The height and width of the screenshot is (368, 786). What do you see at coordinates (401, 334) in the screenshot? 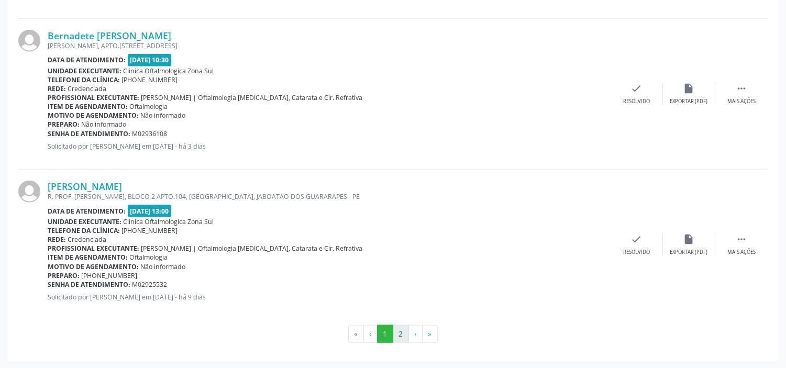
I see `button: Go to page 2` at bounding box center [401, 334].